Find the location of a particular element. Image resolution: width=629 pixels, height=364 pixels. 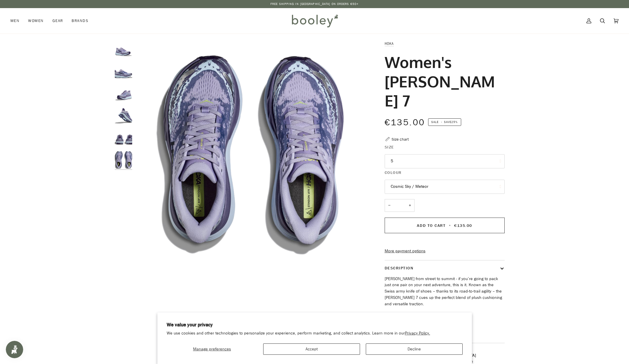

span: Brands is located at coordinates (80, 21).